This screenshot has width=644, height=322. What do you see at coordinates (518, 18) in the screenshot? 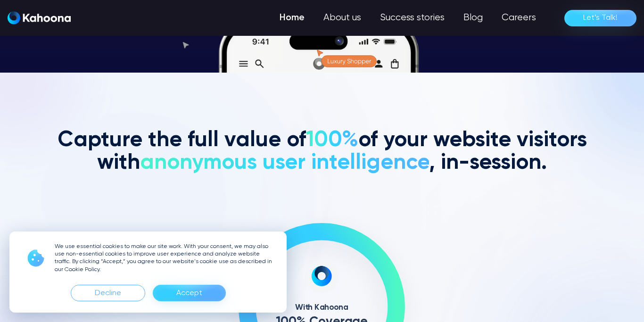
I see `a: Careers` at bounding box center [518, 18].